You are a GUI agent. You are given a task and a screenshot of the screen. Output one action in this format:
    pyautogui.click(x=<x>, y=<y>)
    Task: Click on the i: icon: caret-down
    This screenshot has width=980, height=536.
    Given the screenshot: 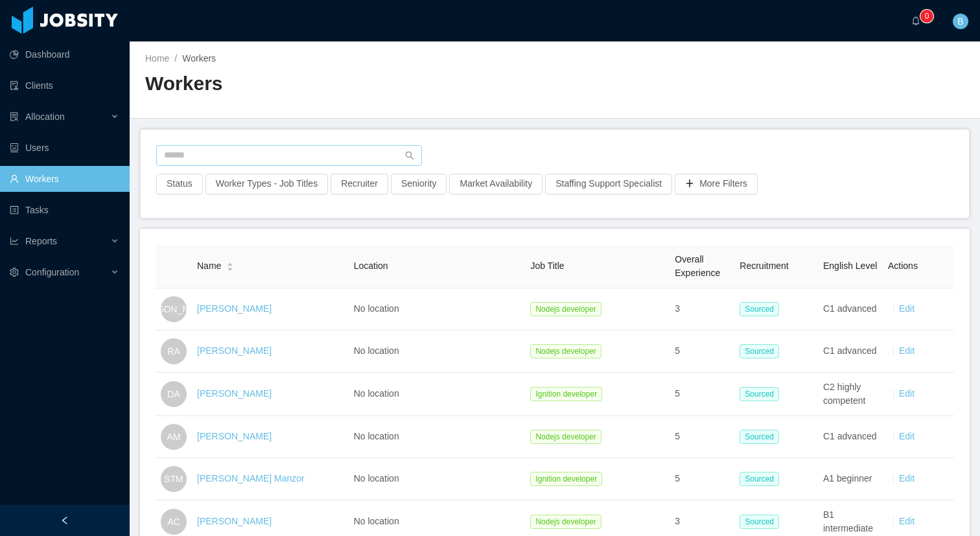 What is the action you would take?
    pyautogui.click(x=230, y=268)
    